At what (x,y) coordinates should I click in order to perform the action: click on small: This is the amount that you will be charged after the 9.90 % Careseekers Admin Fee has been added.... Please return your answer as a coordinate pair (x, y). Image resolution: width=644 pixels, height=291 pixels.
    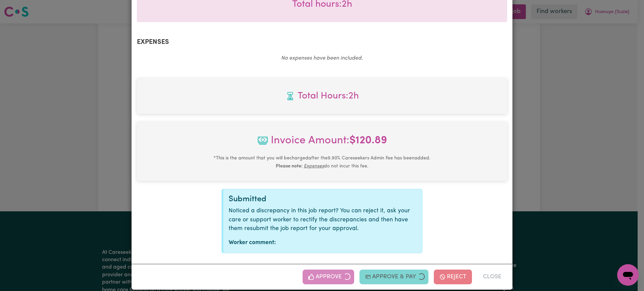
    Looking at the image, I should click on (322, 162).